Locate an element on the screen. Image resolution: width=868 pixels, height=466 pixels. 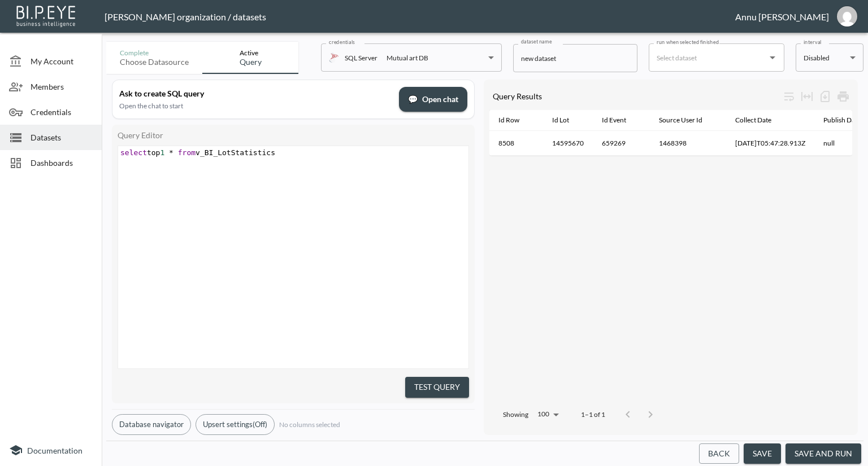
div: Open the chat to start is located at coordinates (255, 106).